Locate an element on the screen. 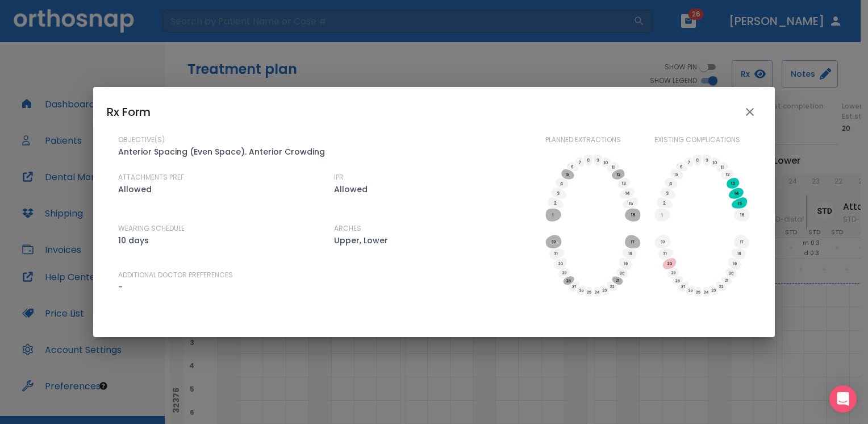 This screenshot has width=868, height=424. p: IPR is located at coordinates (339, 177).